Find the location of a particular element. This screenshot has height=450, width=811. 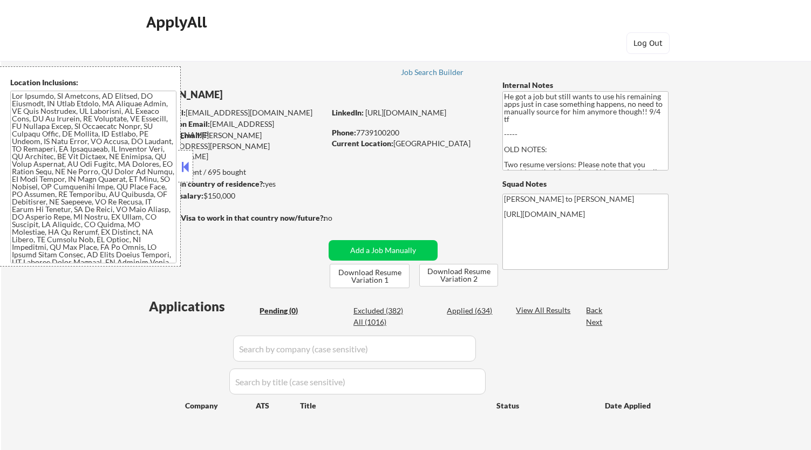

input: Search by title (case sensitive) is located at coordinates (357, 382).